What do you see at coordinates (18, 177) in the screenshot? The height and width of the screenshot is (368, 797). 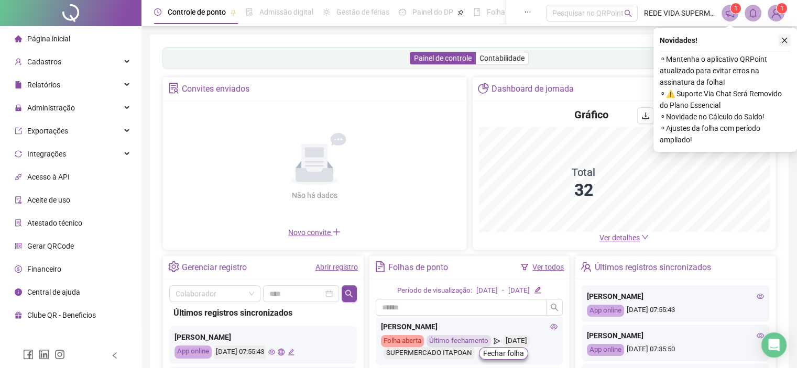 I see `span: api` at bounding box center [18, 177].